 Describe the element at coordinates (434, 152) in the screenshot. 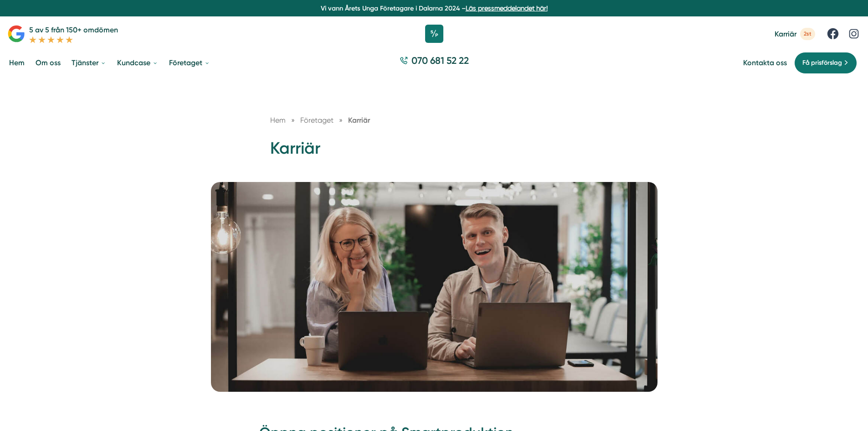

I see `h1: Karriär` at that location.